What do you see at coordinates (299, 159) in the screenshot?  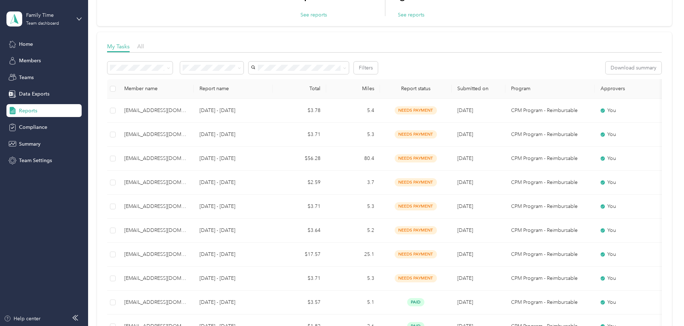 I see `td: $56.28` at bounding box center [299, 159].